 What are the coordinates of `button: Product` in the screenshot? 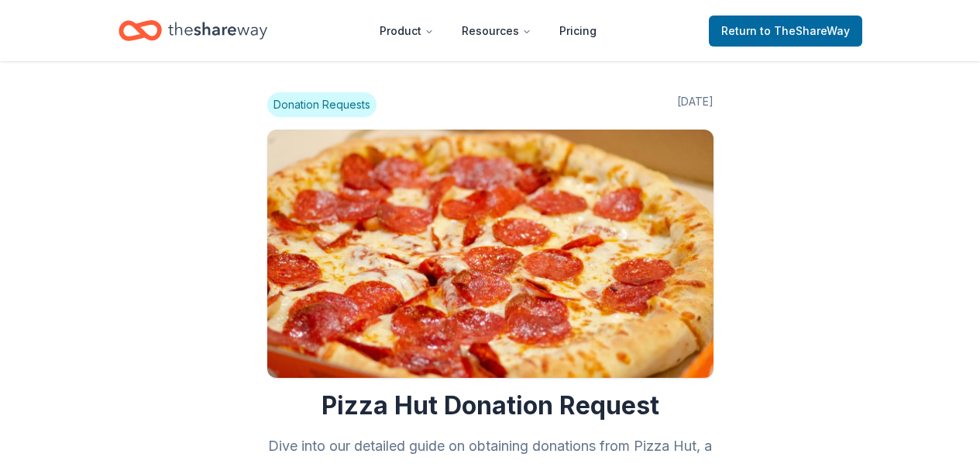 It's located at (407, 31).